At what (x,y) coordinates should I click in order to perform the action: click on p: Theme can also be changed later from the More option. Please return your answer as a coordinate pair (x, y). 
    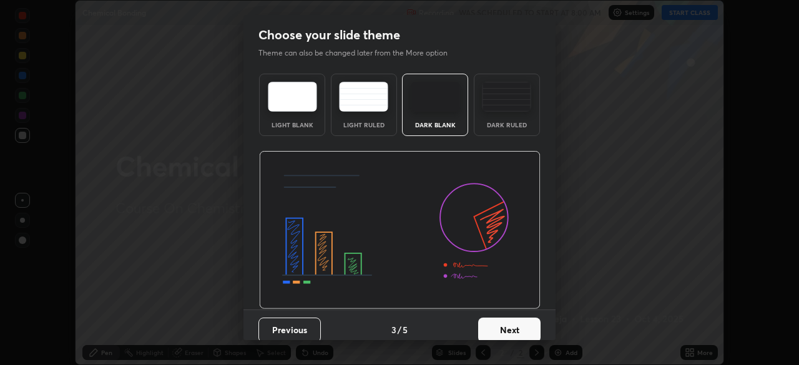
    Looking at the image, I should click on (360, 53).